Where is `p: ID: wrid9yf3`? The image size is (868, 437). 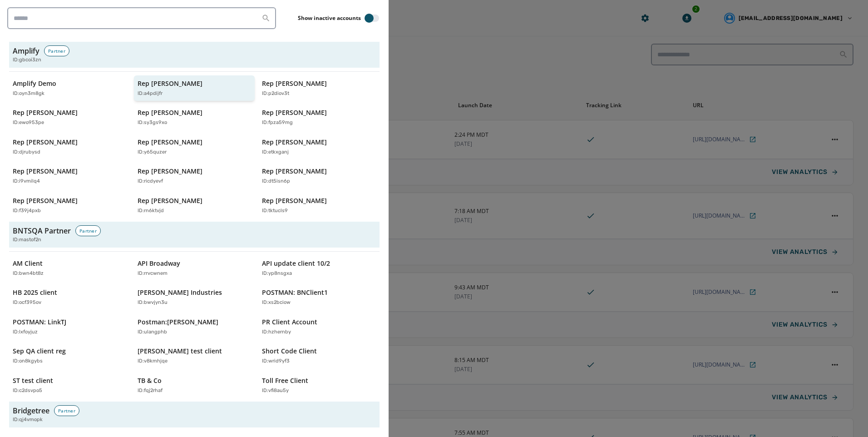 p: ID: wrid9yf3 is located at coordinates (276, 361).